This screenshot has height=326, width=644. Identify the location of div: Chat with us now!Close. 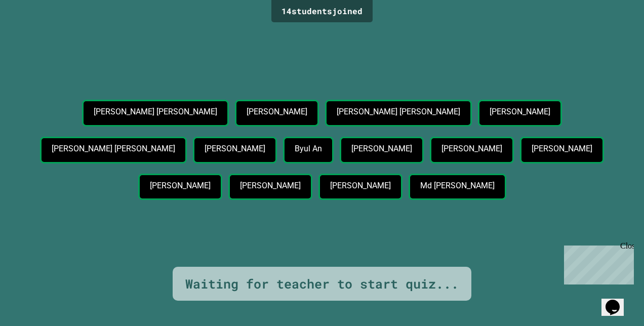
(37, 34).